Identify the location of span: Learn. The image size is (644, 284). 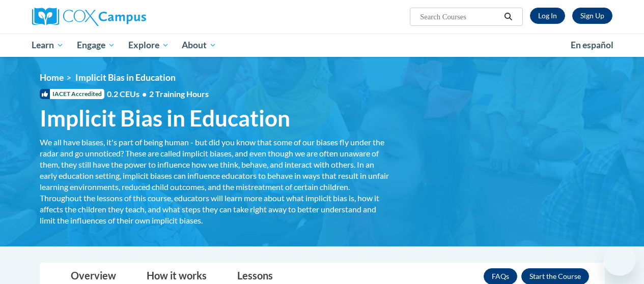
(47, 45).